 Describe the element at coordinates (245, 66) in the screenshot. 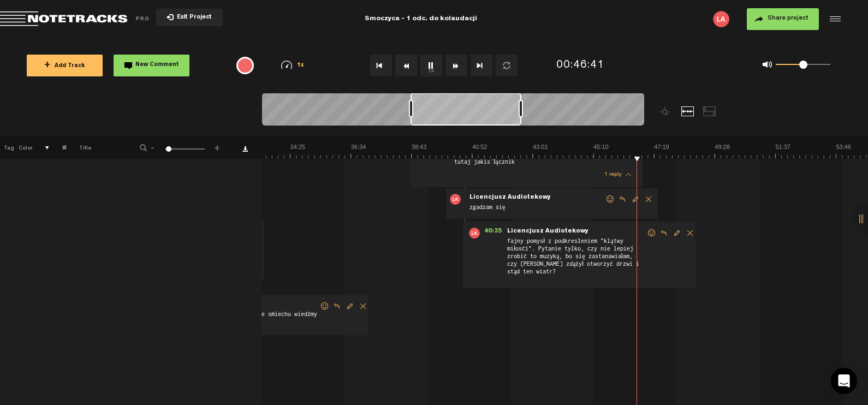

I see `div: {{ tooltip_message }}` at that location.